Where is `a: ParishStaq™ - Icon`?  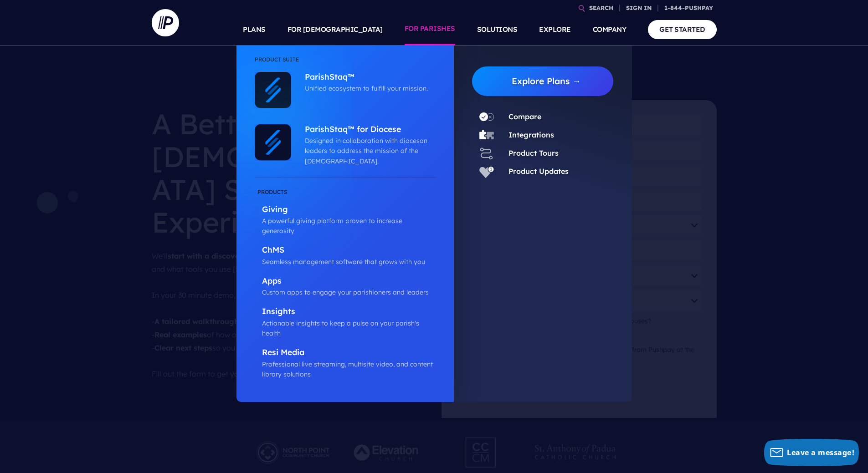
a: ParishStaq™ - Icon is located at coordinates (273, 90).